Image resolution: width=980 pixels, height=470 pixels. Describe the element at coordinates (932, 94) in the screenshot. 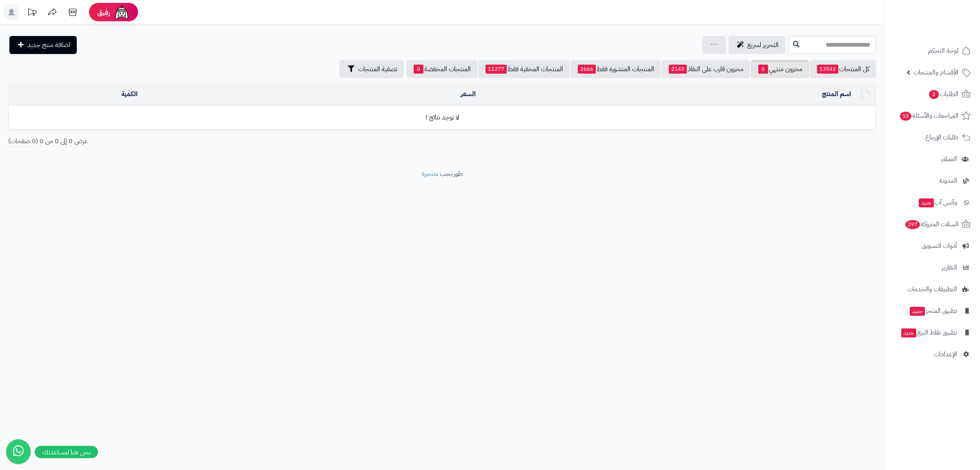

I see `a: الطلبات2` at that location.